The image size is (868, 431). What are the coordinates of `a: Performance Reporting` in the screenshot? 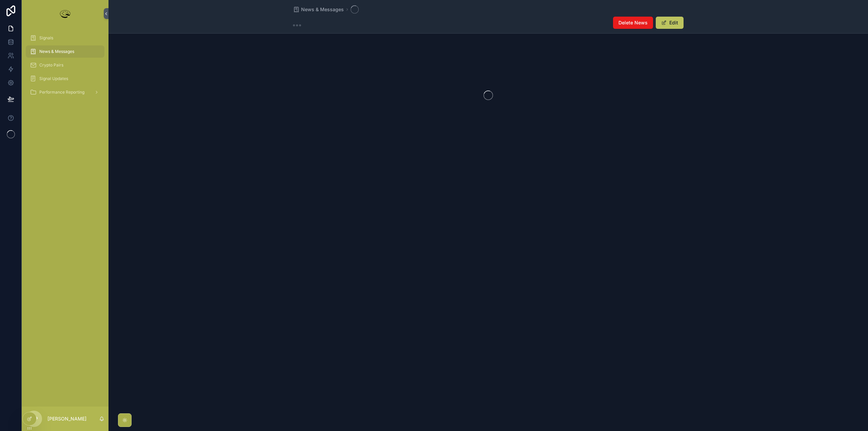 It's located at (65, 92).